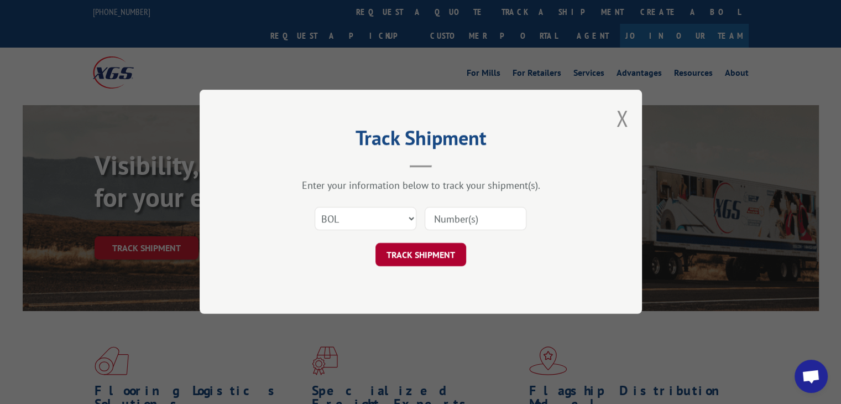 Image resolution: width=841 pixels, height=404 pixels. Describe the element at coordinates (421, 140) in the screenshot. I see `h2: Track Shipment` at that location.